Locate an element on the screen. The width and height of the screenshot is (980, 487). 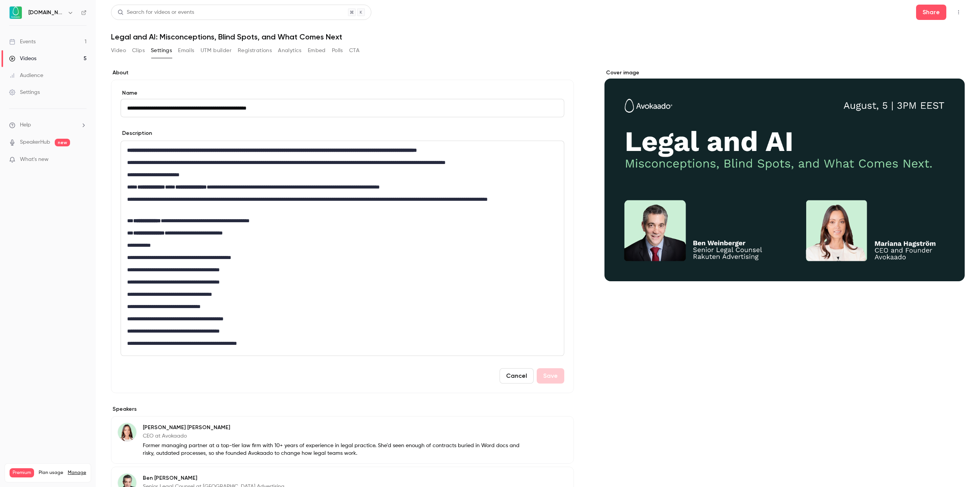
img: Avokaado.io is located at coordinates (16, 12).